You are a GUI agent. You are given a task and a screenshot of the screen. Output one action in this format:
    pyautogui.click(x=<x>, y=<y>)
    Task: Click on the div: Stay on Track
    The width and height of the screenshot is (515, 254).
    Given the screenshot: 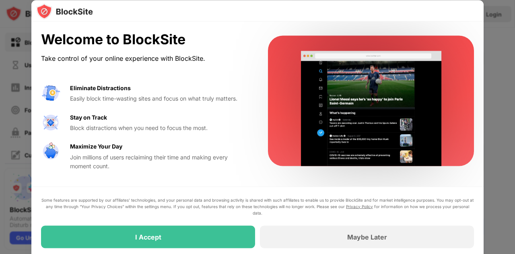 What is the action you would take?
    pyautogui.click(x=88, y=117)
    